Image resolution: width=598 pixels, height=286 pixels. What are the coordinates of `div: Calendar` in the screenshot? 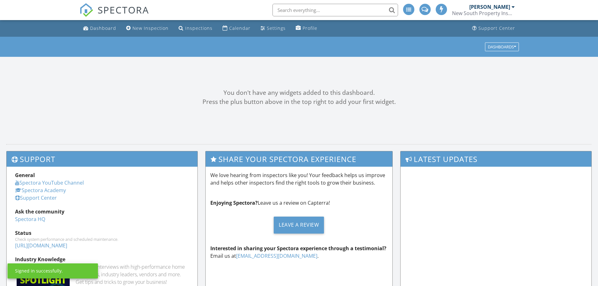 It's located at (240, 28).